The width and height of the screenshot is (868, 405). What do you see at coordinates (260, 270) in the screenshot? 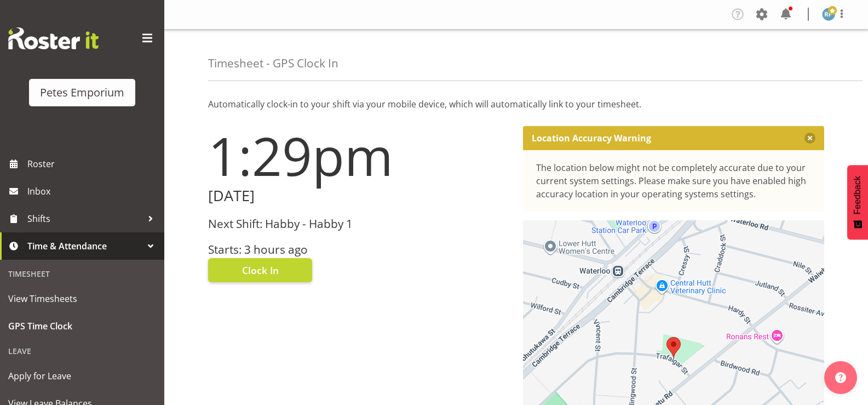
I see `button: Clock In` at bounding box center [260, 270].